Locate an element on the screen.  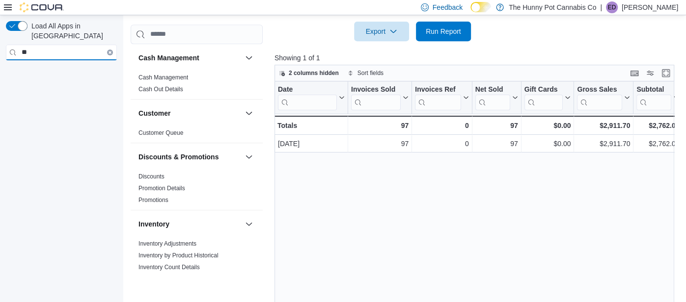
button: Gift Cards is located at coordinates (547, 97).